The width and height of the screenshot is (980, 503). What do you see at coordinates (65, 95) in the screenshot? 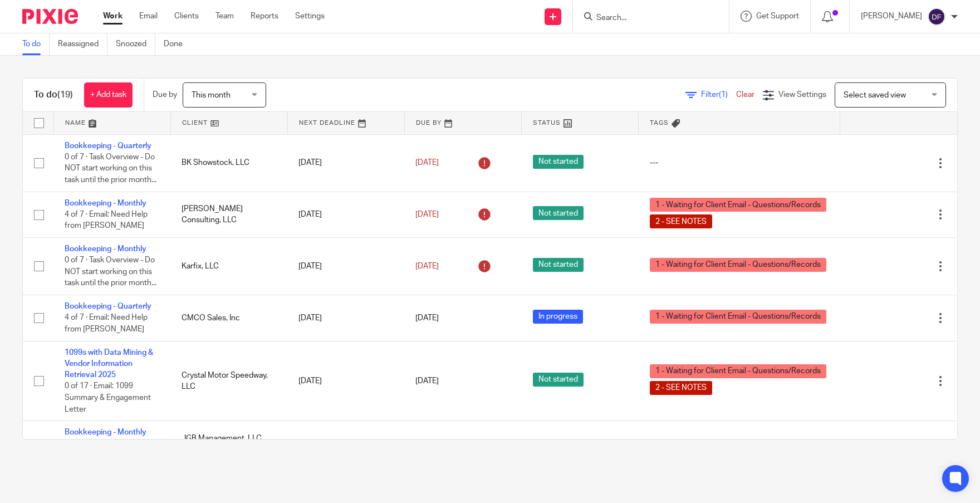
I see `span: (19)` at bounding box center [65, 95].